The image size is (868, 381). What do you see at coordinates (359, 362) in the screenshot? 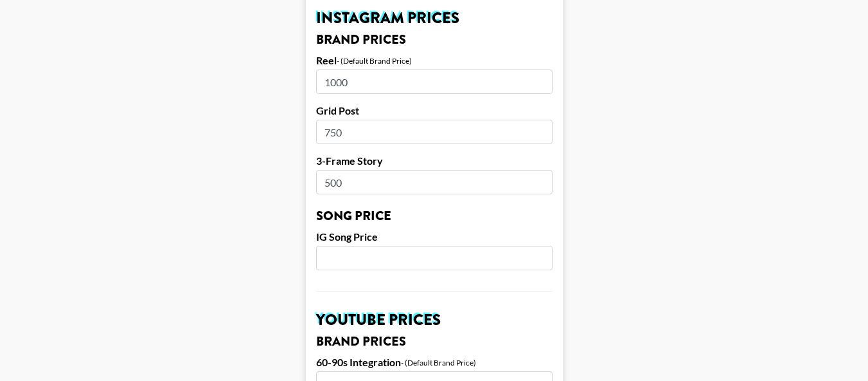
I see `label: 60-90s Integration` at bounding box center [359, 362].